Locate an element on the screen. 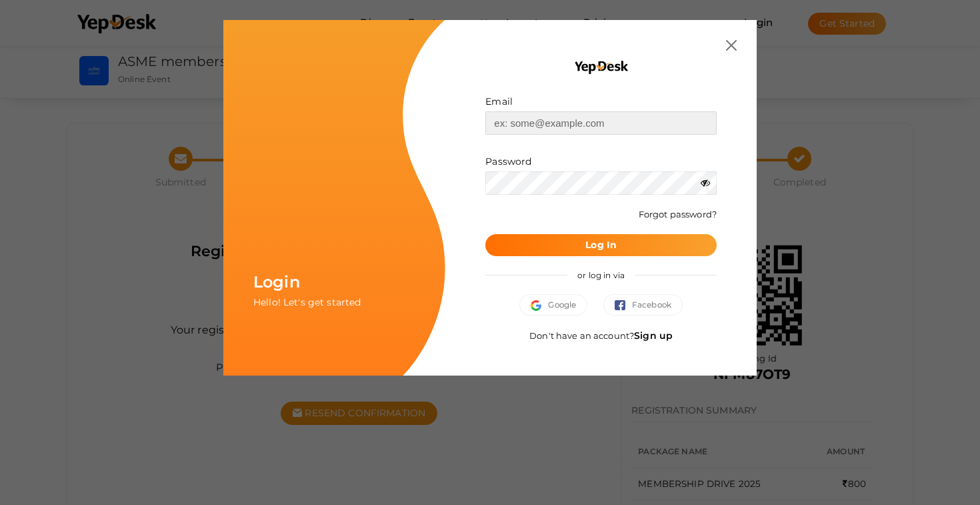 The width and height of the screenshot is (980, 505). span: Don't have an account? is located at coordinates (601, 336).